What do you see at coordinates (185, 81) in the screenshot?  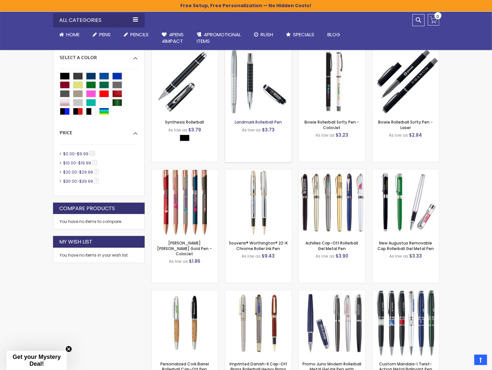 I see `img: Synthesis Rollerball` at bounding box center [185, 81].